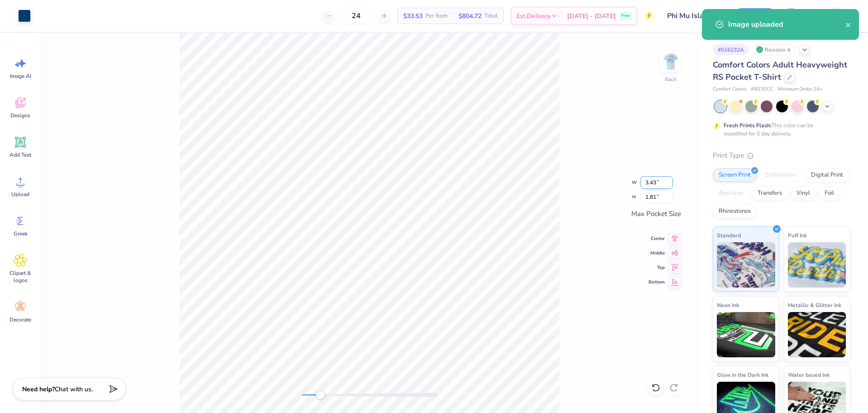 The height and width of the screenshot is (413, 868). I want to click on span: Top, so click(656, 267).